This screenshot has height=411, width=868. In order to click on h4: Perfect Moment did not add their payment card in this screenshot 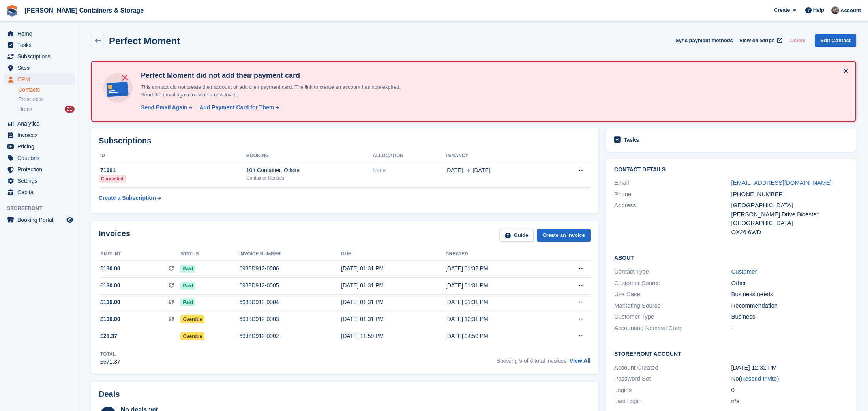, I will do `click(276, 76)`.